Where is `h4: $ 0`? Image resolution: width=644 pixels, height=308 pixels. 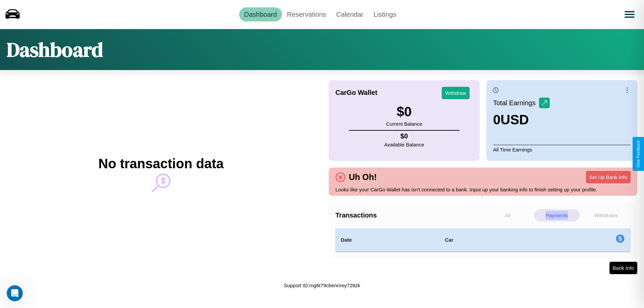
h4: $ 0 is located at coordinates (404, 136).